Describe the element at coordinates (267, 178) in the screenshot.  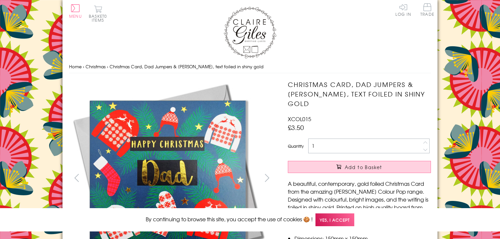
I see `button: next` at that location.